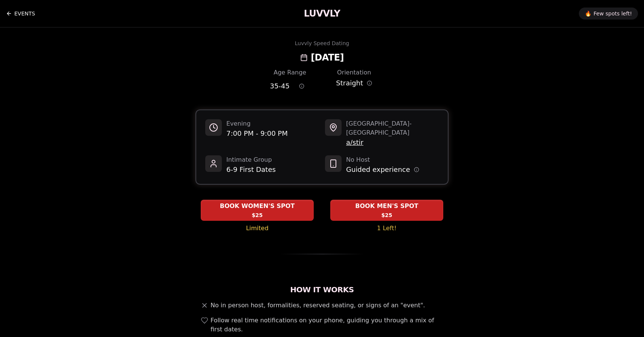 The image size is (644, 337). Describe the element at coordinates (386, 206) in the screenshot. I see `span: BOOK MEN'S SPOT` at that location.